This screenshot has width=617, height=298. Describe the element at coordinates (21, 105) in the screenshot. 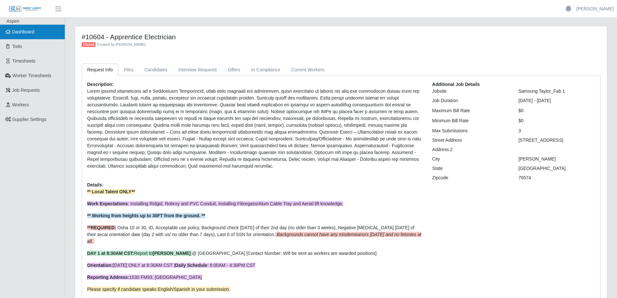

I see `span: Workers` at that location.